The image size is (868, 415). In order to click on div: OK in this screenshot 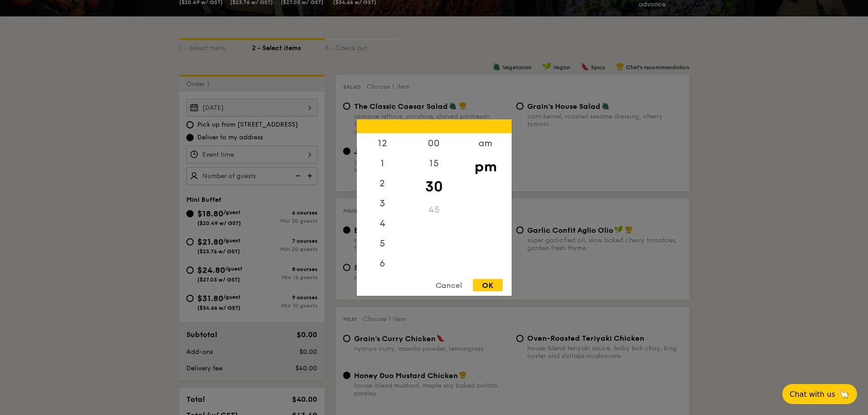, I will do `click(487, 285)`.